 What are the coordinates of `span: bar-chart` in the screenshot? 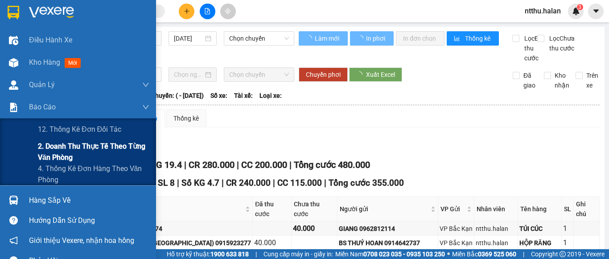 It's located at (458, 39).